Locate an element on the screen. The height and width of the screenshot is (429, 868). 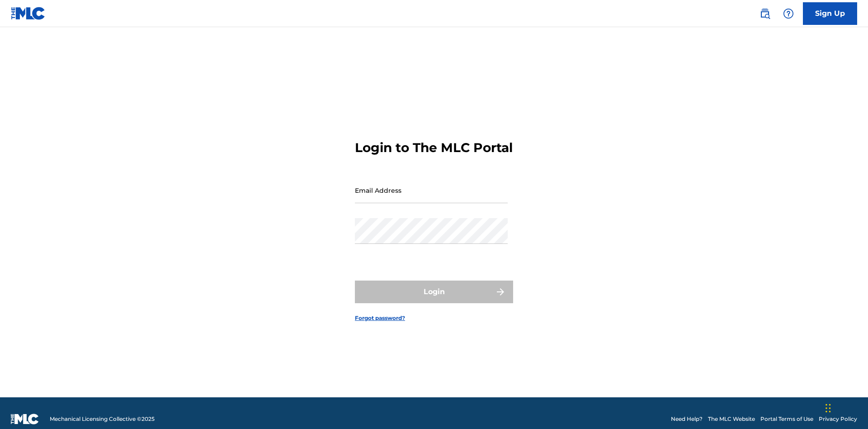
div: Help is located at coordinates (789, 14).